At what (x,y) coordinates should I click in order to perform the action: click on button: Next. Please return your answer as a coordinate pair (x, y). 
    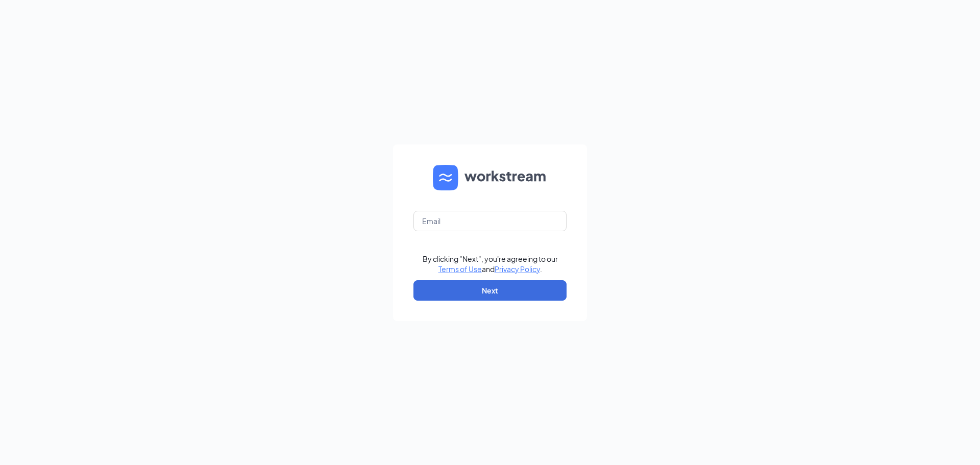
    Looking at the image, I should click on (490, 290).